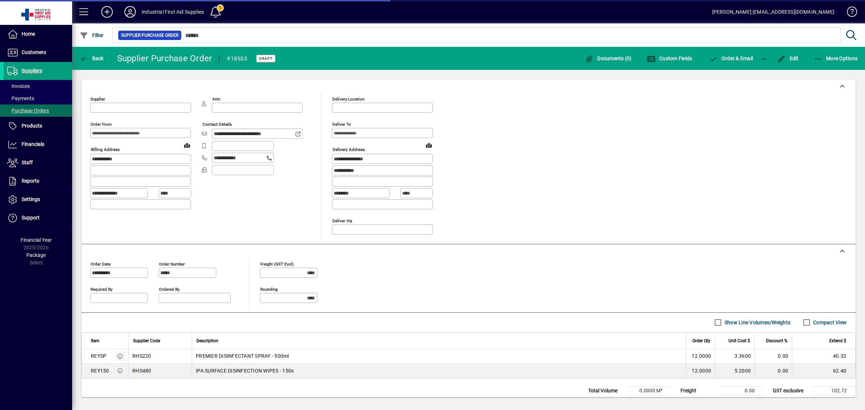 The image size is (865, 410). I want to click on div: Industrial First Aid Supplies, so click(173, 12).